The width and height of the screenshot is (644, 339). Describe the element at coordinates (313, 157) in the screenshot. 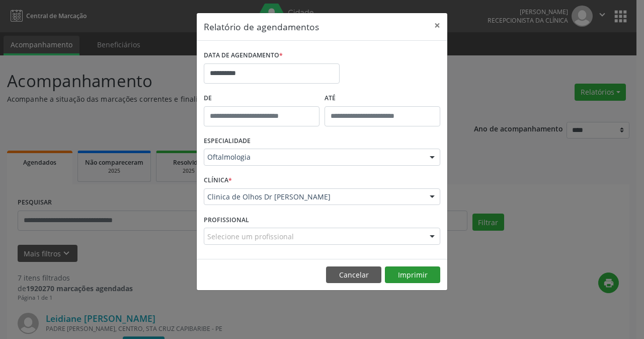

I see `span: Oftalmologia` at that location.